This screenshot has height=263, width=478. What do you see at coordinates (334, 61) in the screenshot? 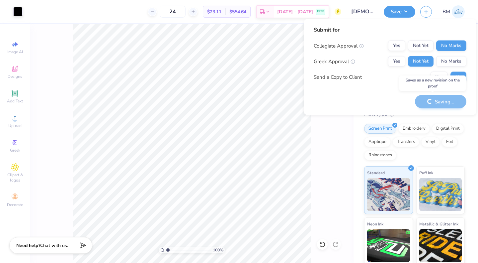
I see `div: Greek Approval` at bounding box center [334, 61].